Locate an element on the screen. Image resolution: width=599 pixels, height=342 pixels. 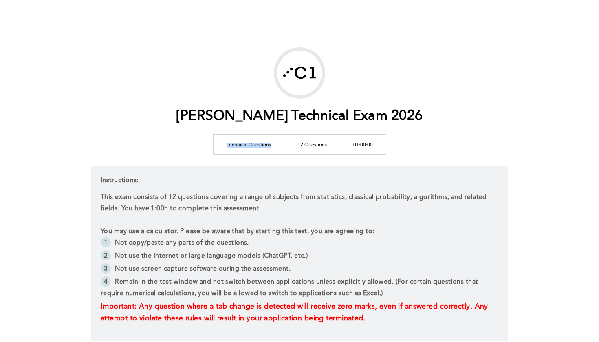
div: Instructions: is located at coordinates (300, 253).